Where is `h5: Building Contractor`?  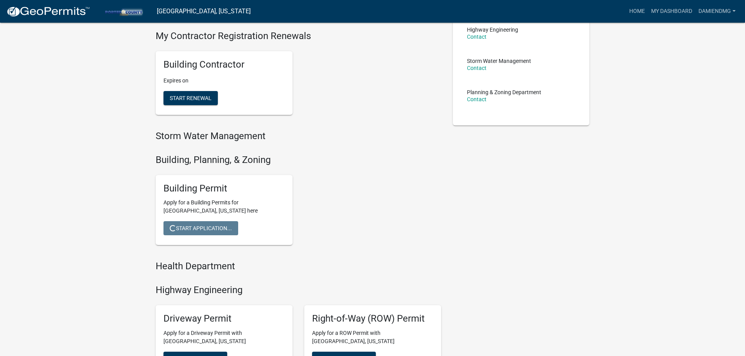 h5: Building Contractor is located at coordinates (224, 65).